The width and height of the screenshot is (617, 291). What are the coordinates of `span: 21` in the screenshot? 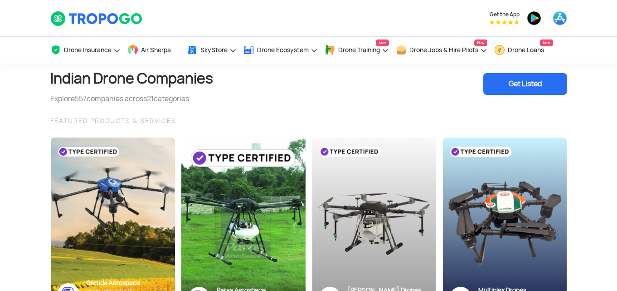 It's located at (150, 98).